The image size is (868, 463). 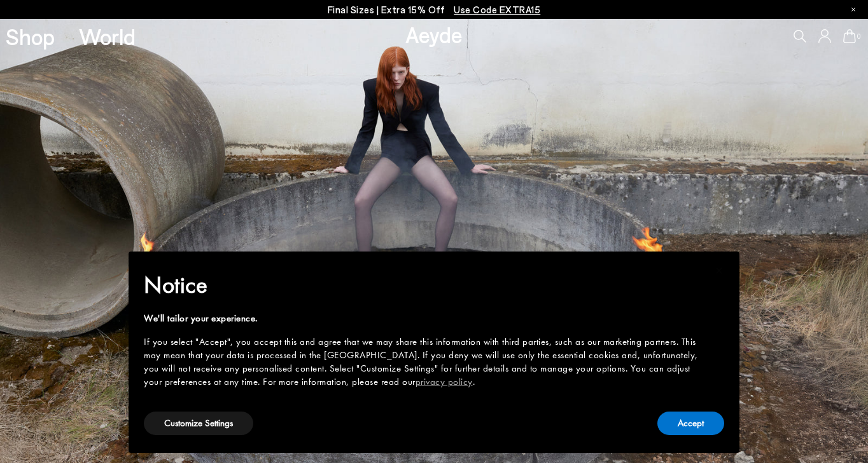 I want to click on span: 0, so click(x=858, y=37).